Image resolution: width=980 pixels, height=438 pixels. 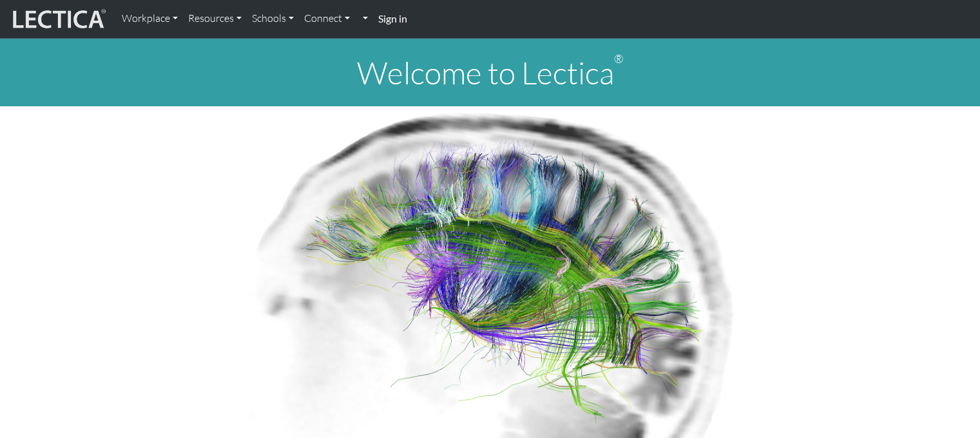 I want to click on strong: Sign in, so click(x=392, y=18).